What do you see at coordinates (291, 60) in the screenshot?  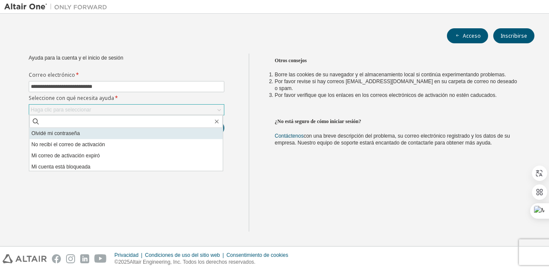 I see `font: Otros consejos` at bounding box center [291, 60].